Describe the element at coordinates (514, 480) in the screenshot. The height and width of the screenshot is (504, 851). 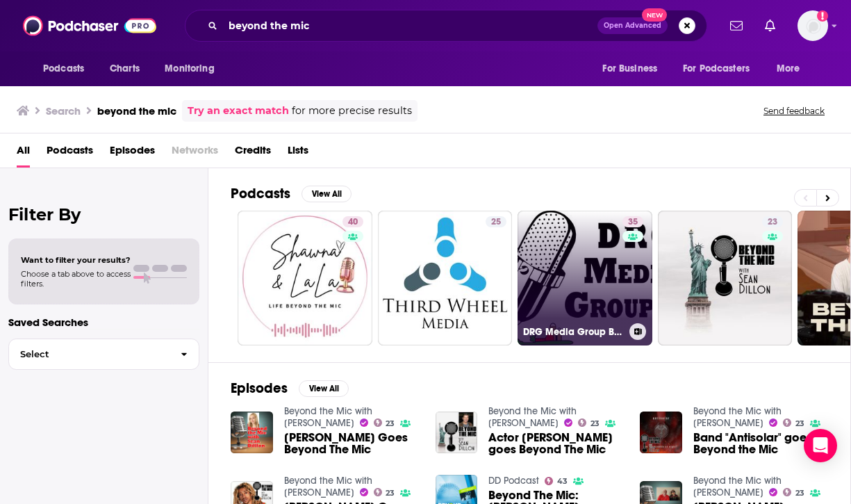
I see `a: DD Podcast` at that location.